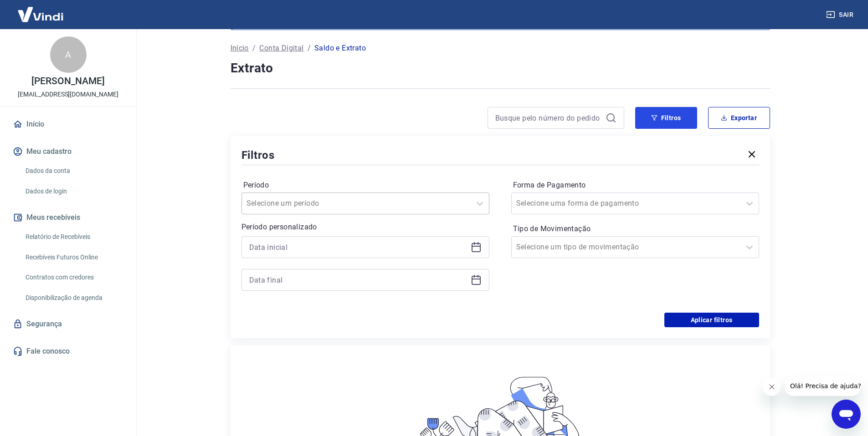 This screenshot has width=868, height=436. I want to click on input: Data inicial, so click(358, 247).